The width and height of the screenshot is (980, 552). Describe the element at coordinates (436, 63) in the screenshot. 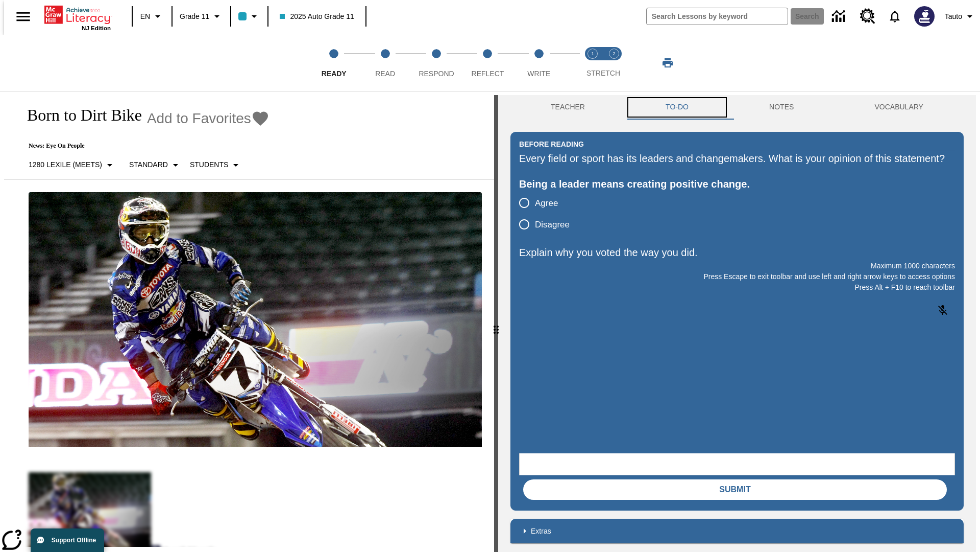

I see `button: Respond step 3 of 5` at that location.